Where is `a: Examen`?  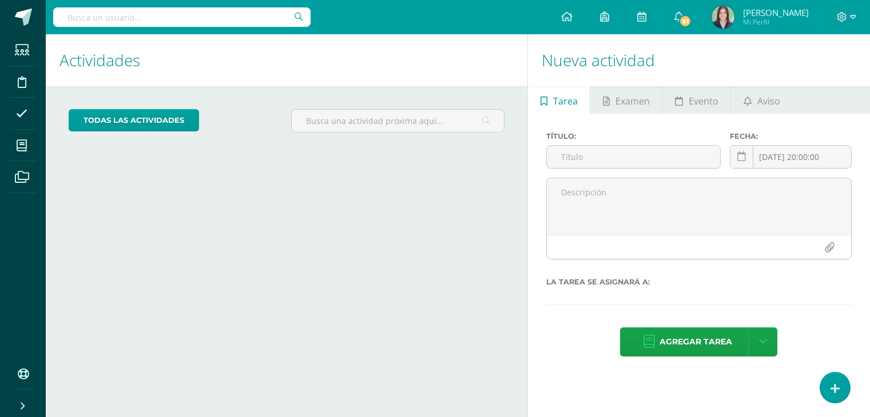 a: Examen is located at coordinates (626, 100).